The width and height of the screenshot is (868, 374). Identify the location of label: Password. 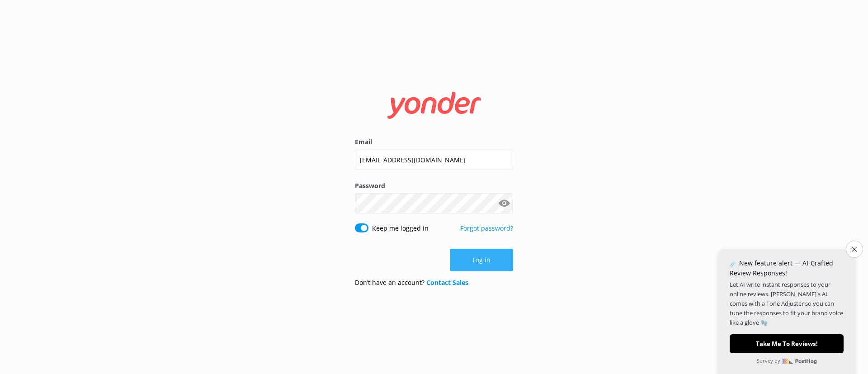
(434, 186).